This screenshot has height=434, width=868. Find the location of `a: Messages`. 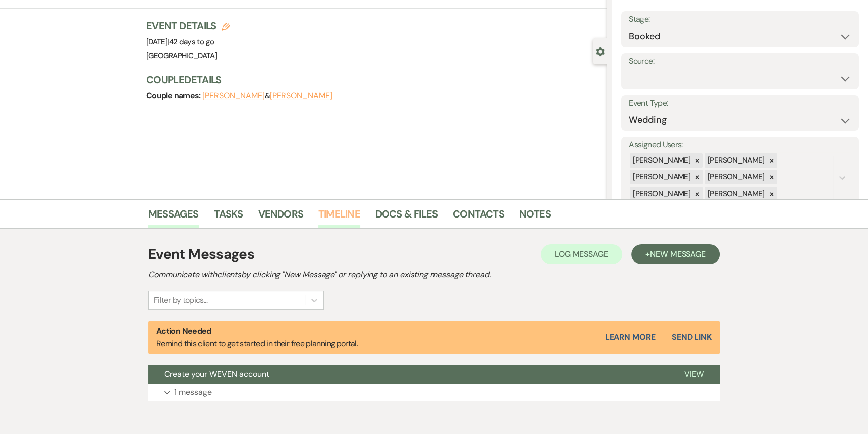

a: Messages is located at coordinates (173, 217).